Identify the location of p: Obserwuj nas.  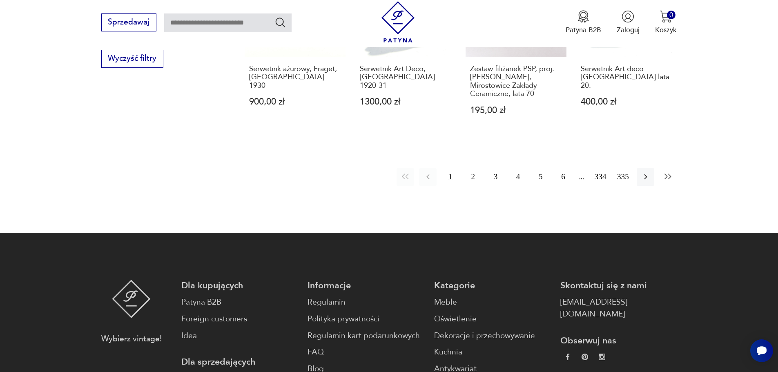
(618, 341).